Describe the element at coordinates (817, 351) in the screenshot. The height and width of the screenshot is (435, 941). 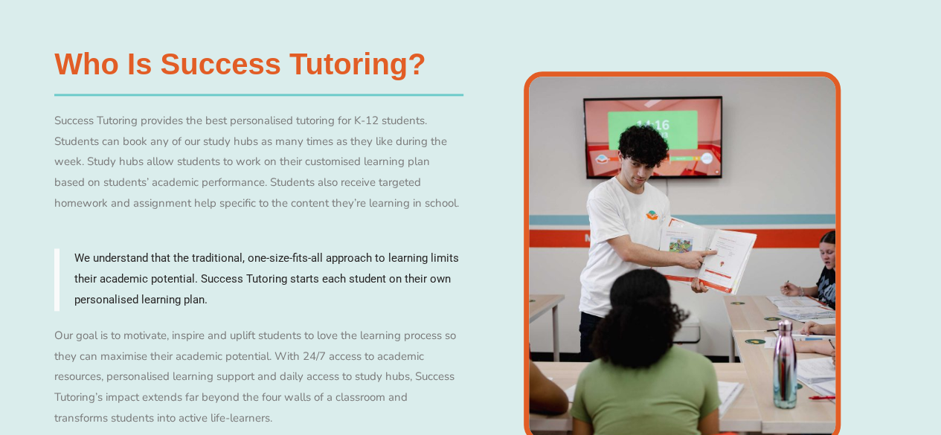
I see `div: Chat Widget` at that location.